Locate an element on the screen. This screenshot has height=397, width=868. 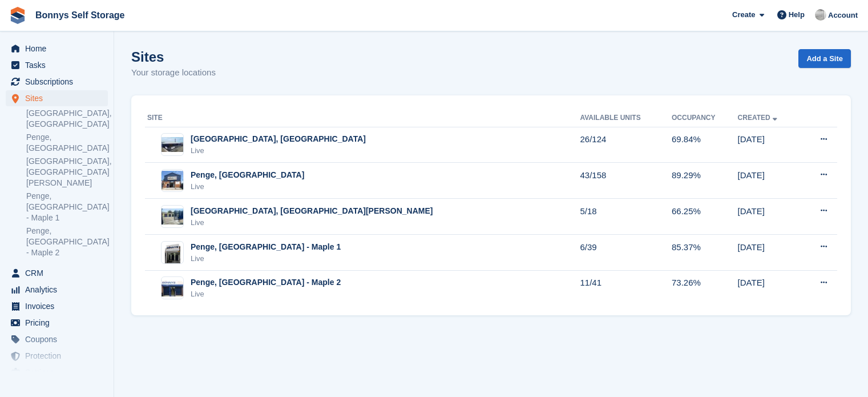
img: James Bonny is located at coordinates (821, 15).